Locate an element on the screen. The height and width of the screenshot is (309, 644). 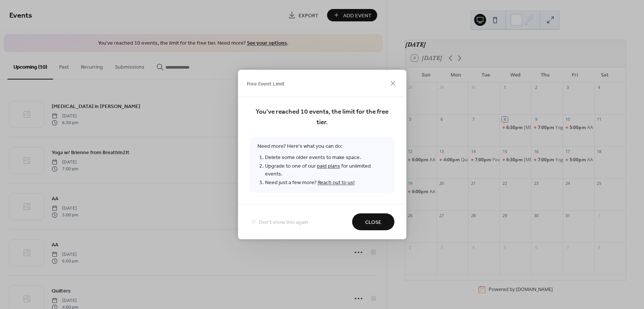
a: paid plans is located at coordinates (328, 166).